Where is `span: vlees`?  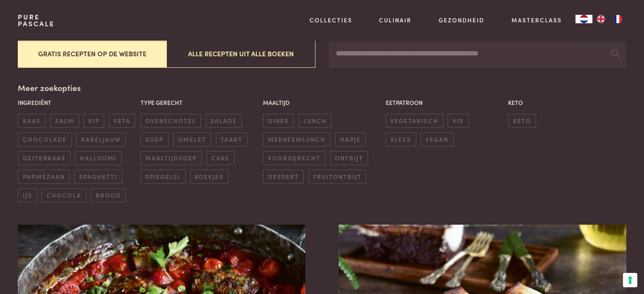
span: vlees is located at coordinates (401, 139).